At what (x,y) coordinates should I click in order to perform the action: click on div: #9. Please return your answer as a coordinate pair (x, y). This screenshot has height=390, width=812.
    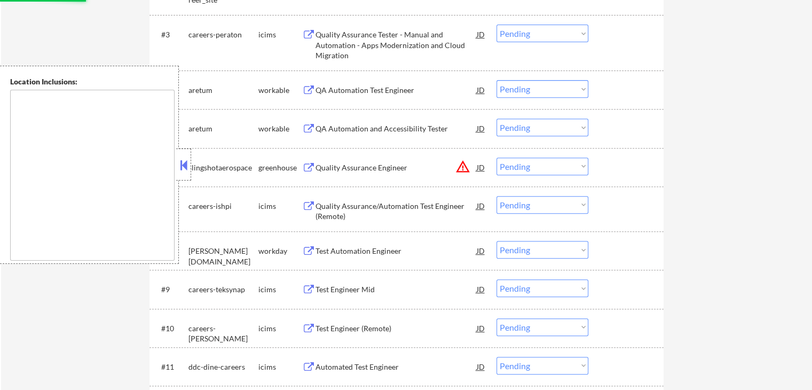
    Looking at the image, I should click on (170, 289).